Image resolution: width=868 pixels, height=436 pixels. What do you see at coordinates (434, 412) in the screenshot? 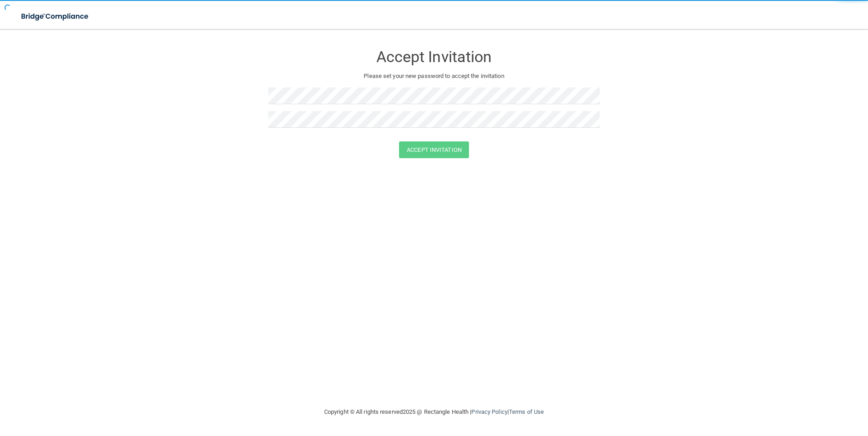
I see `div: Copyright © All rights reserved 2025 @ Rectangle Health | |` at bounding box center [434, 412].